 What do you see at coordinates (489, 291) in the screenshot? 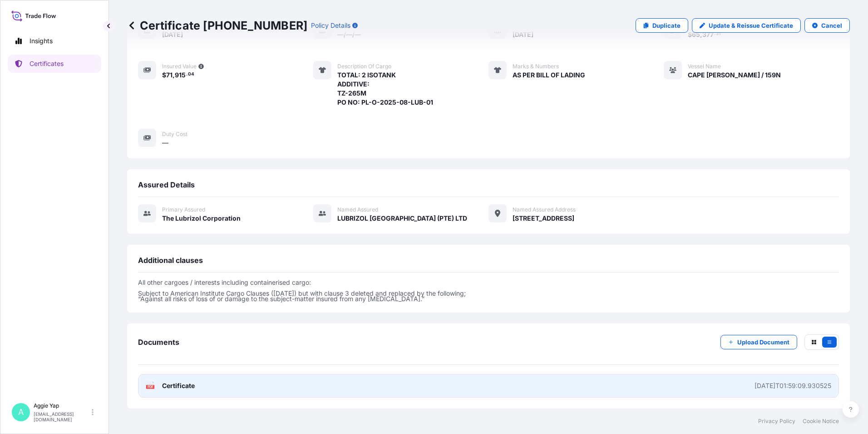
I see `p: All other cargoes / interests including containerised cargo: Subject to American Institute Cargo ...` at bounding box center [489, 291].